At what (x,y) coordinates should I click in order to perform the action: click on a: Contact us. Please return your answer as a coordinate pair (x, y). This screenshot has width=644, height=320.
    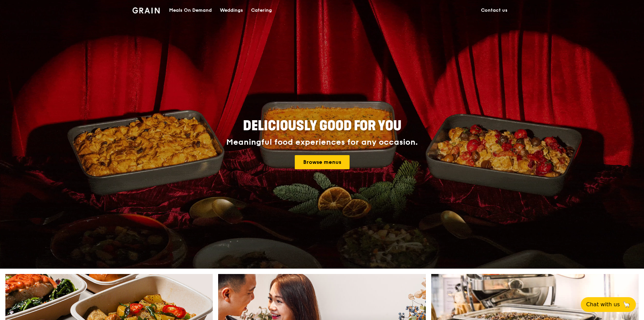
    Looking at the image, I should click on (494, 10).